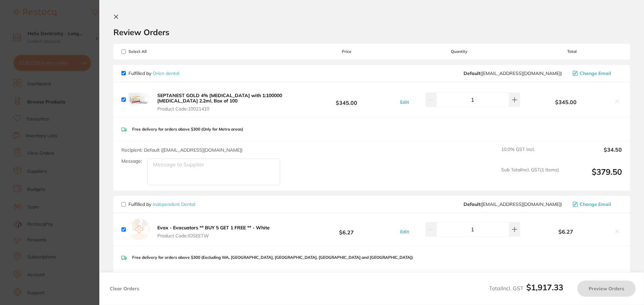 Image resolution: width=644 pixels, height=305 pixels. What do you see at coordinates (213, 236) in the screenshot?
I see `span: Product Code: IDSEETW` at bounding box center [213, 236].